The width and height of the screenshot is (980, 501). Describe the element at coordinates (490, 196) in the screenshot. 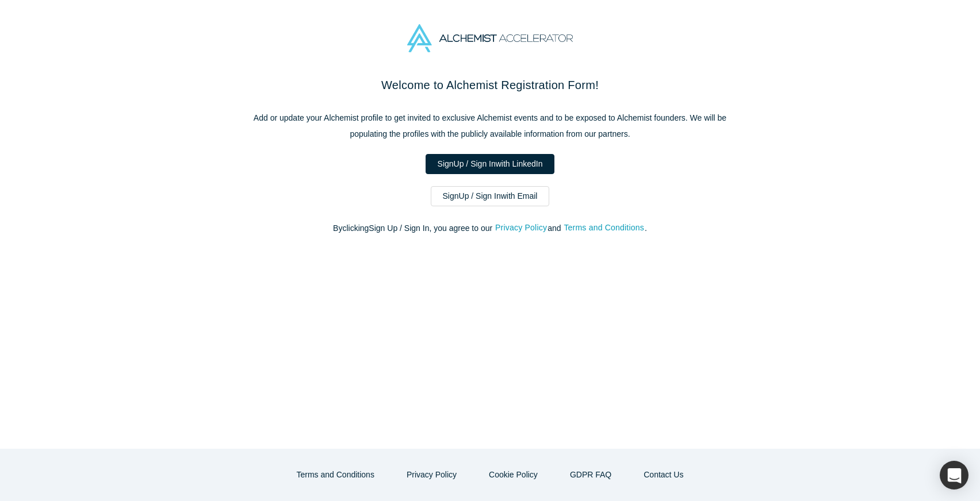

I see `a: SignUp / Sign Inwith Email` at that location.